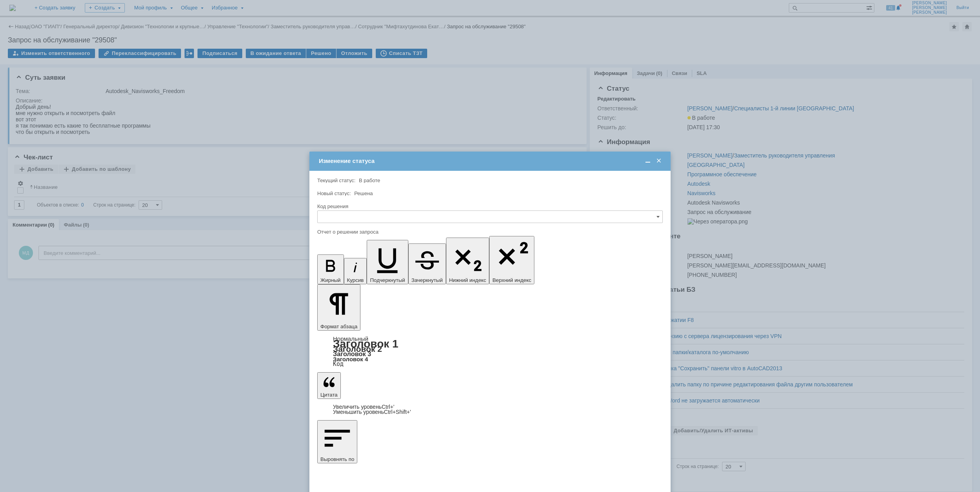 This screenshot has height=492, width=980. I want to click on span: Курсив, so click(355, 280).